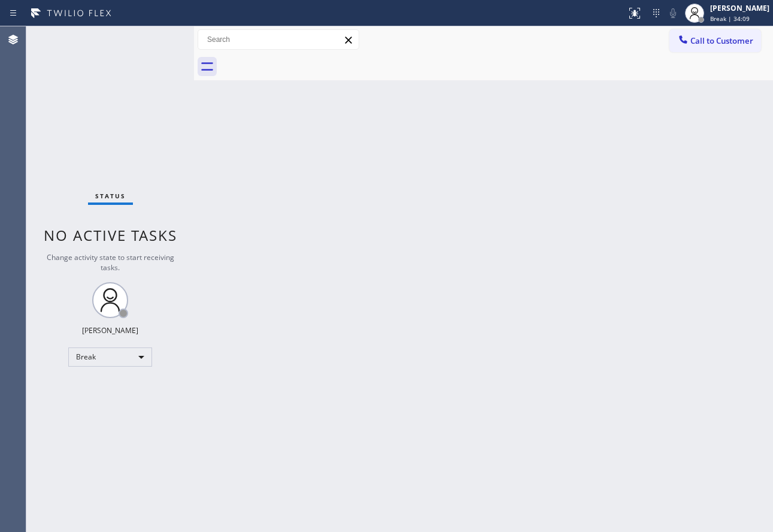 The height and width of the screenshot is (532, 773). I want to click on div: Break, so click(110, 357).